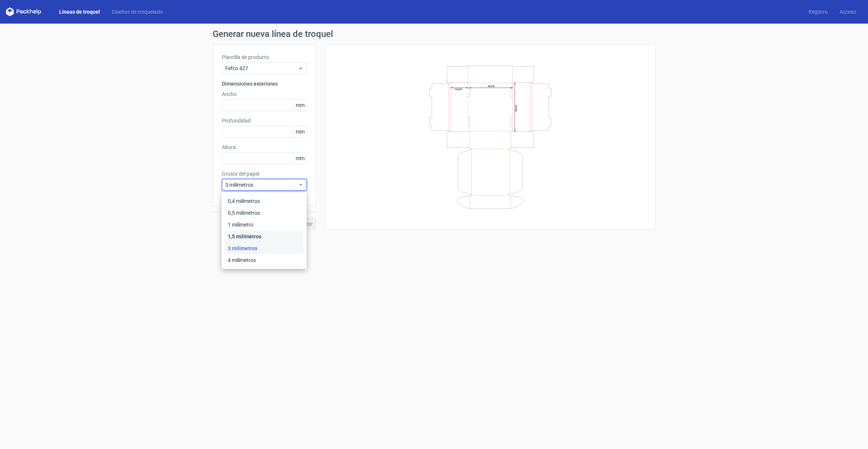  Describe the element at coordinates (848, 12) in the screenshot. I see `font: Acceso` at that location.